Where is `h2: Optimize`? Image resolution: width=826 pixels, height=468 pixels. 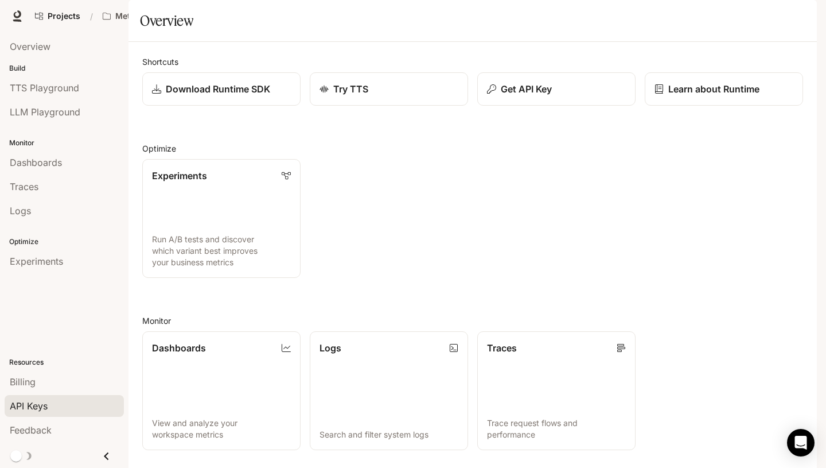 h2: Optimize is located at coordinates (473, 148).